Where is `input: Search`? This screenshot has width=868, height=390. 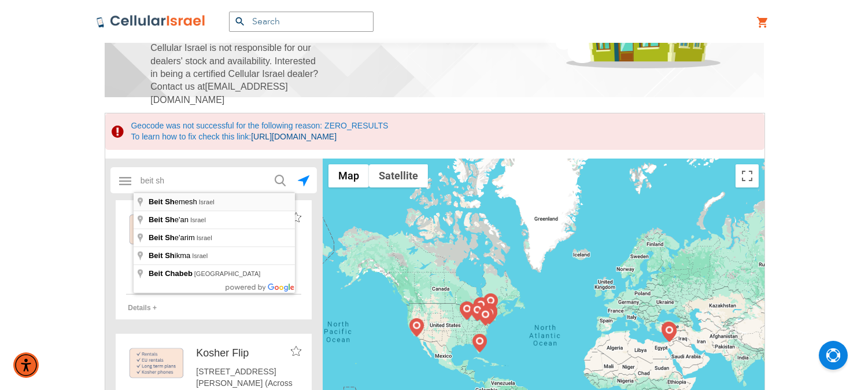 input: Search is located at coordinates (301, 21).